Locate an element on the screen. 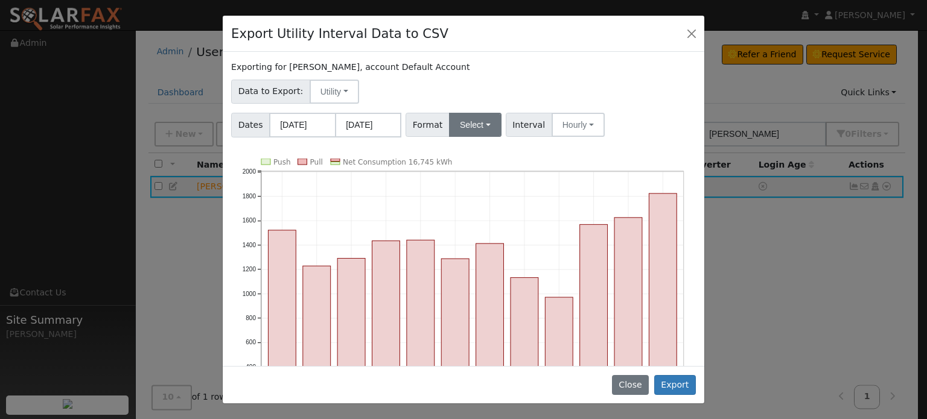  span: Data to Export: is located at coordinates (270, 92).